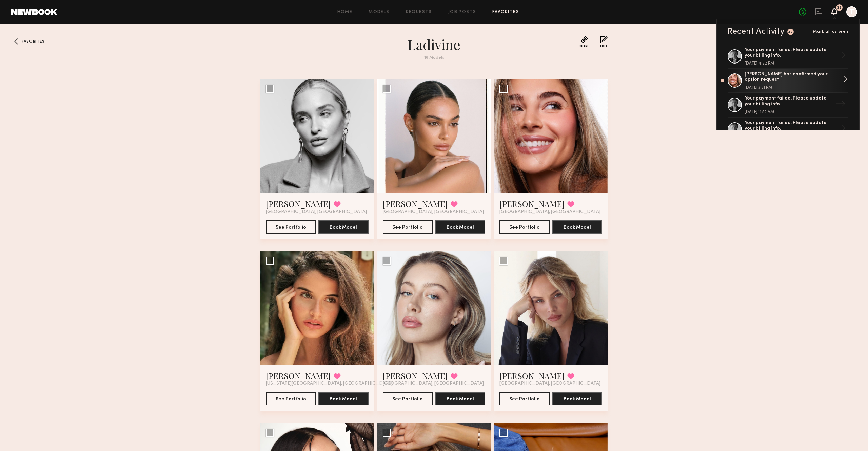  What do you see at coordinates (584, 46) in the screenshot?
I see `span: Share` at bounding box center [584, 46].